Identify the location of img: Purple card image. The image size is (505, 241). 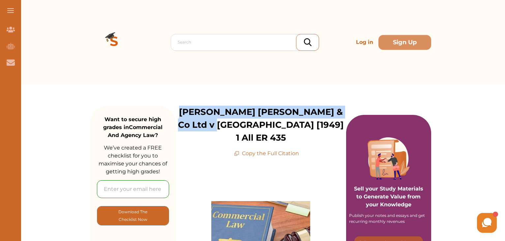
(389, 158).